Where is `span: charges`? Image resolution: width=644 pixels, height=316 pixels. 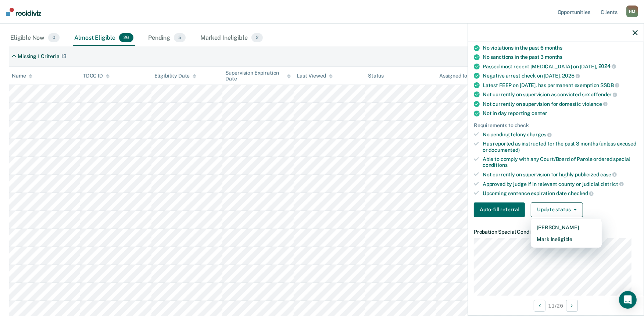
span: charges is located at coordinates (539, 134).